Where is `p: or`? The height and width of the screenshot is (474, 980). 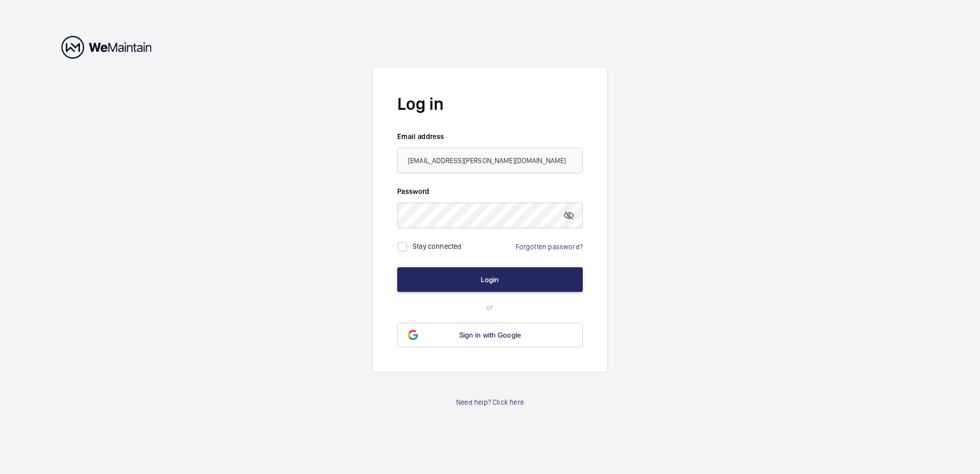 p: or is located at coordinates (490, 307).